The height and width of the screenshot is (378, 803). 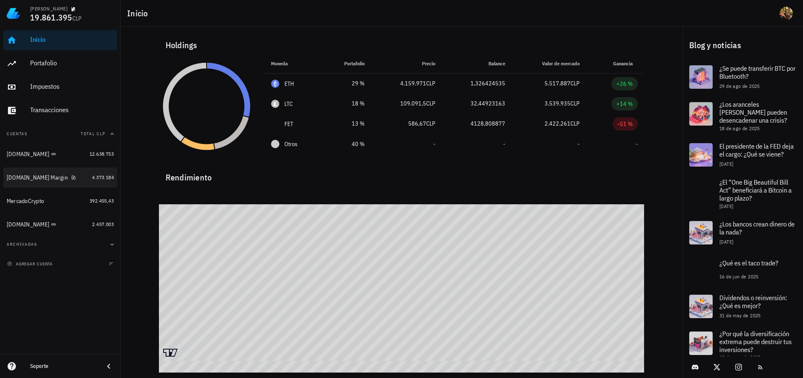 What do you see at coordinates (275, 124) in the screenshot?
I see `div: FET-icon` at bounding box center [275, 124].